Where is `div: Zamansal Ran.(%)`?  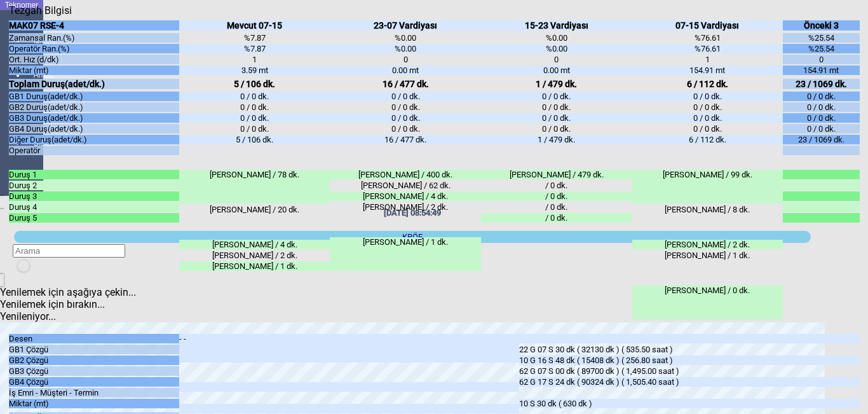 div: Zamansal Ran.(%) is located at coordinates (94, 38).